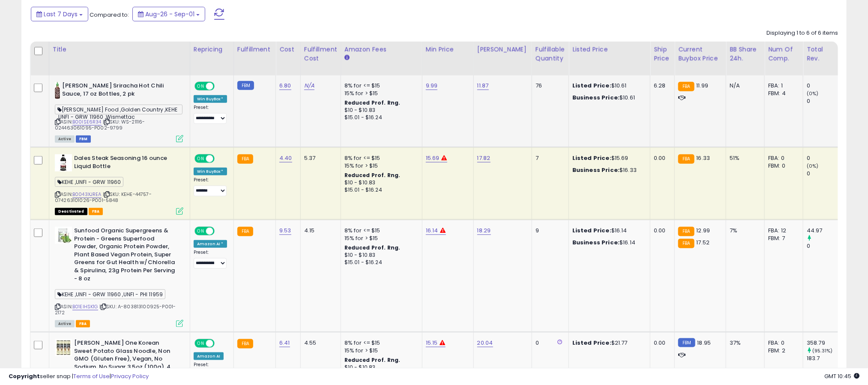 The height and width of the screenshot is (385, 868). I want to click on small: (95.31%), so click(823, 350).